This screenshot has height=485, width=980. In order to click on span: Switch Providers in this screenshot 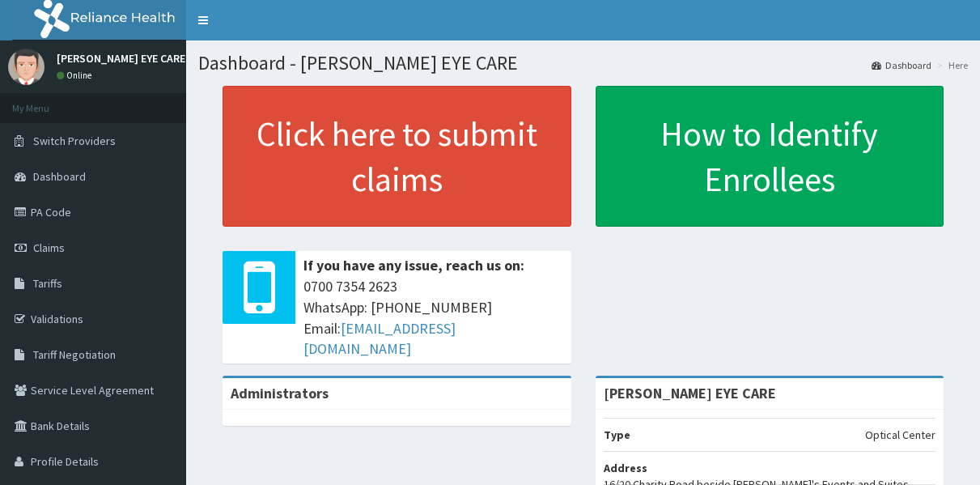, I will do `click(74, 141)`.